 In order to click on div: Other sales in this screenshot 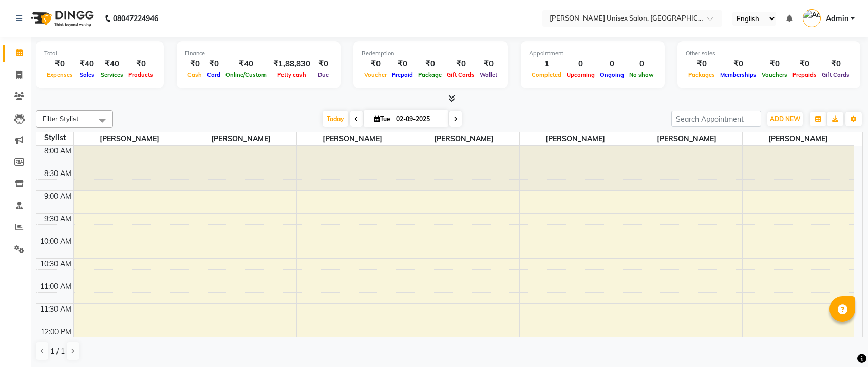, I will do `click(769, 53)`.